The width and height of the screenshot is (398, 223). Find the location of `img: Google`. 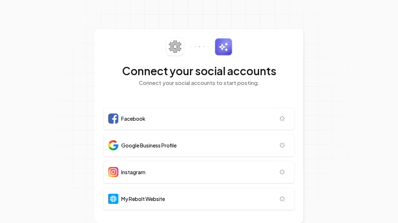

img: Google is located at coordinates (113, 145).